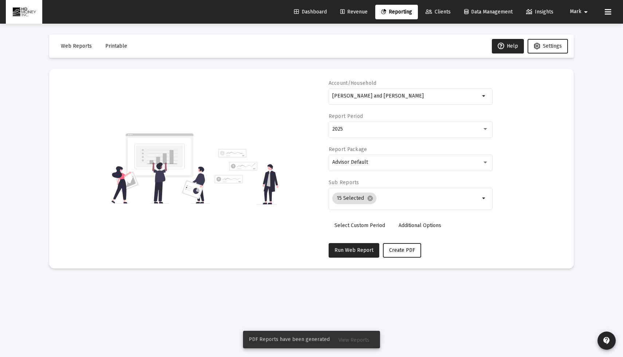 This screenshot has width=623, height=357. I want to click on span: Mark, so click(576, 12).